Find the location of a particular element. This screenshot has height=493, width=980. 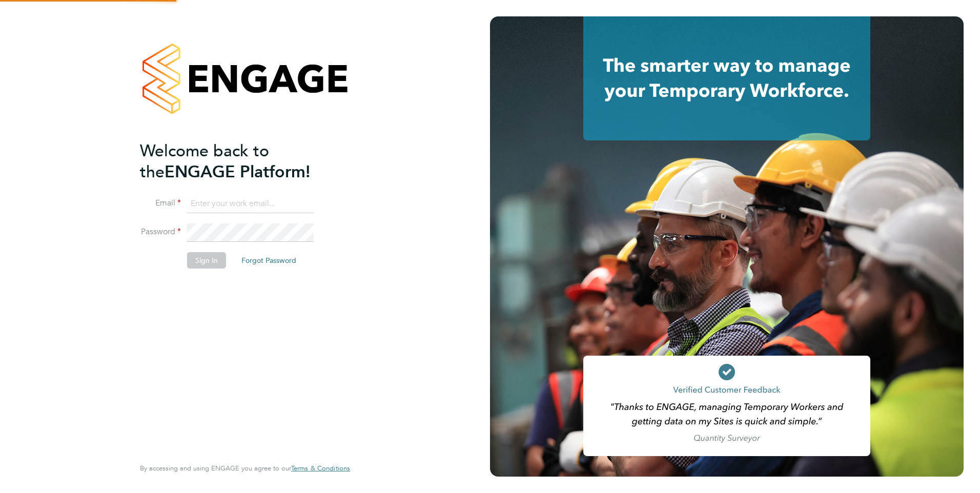

input: Enter your work email... is located at coordinates (250, 204).